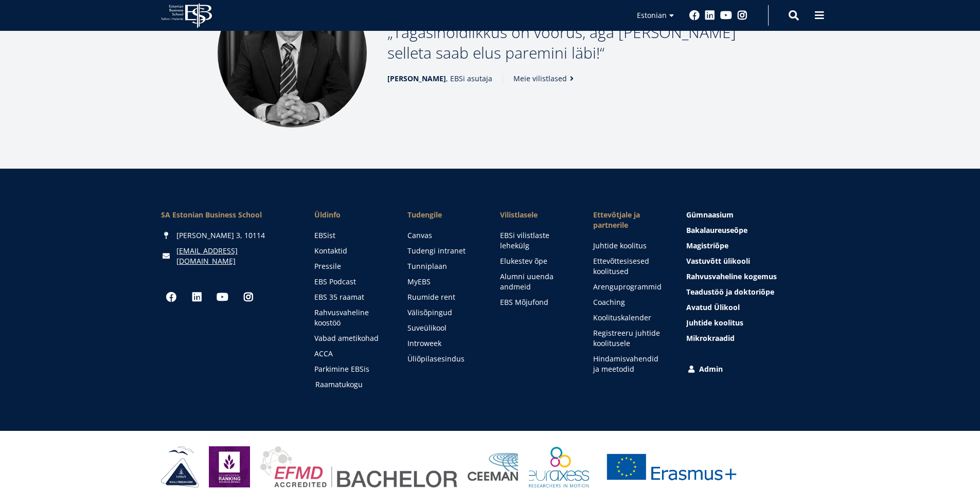 This screenshot has height=490, width=980. What do you see at coordinates (730, 291) in the screenshot?
I see `span: Teadustöö ja doktoriõpe` at bounding box center [730, 291].